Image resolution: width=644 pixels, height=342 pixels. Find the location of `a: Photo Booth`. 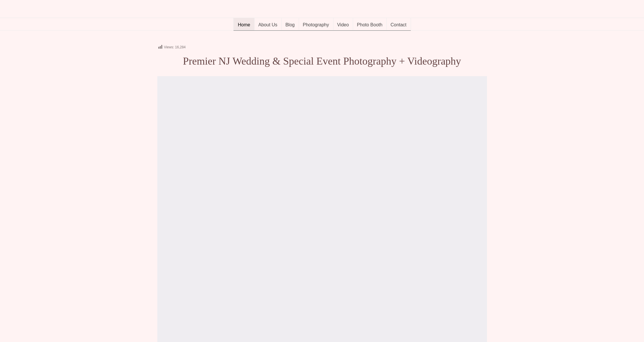

a: Photo Booth is located at coordinates (370, 24).